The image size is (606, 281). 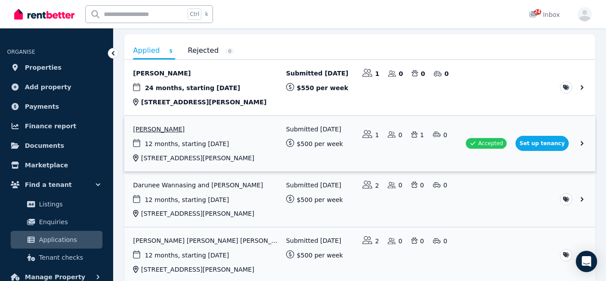 What do you see at coordinates (56, 87) in the screenshot?
I see `a: Add property` at bounding box center [56, 87].